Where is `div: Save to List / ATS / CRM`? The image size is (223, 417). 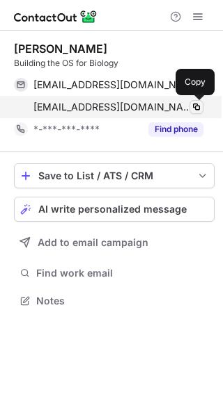 div: Save to List / ATS / CRM is located at coordinates (114, 176).